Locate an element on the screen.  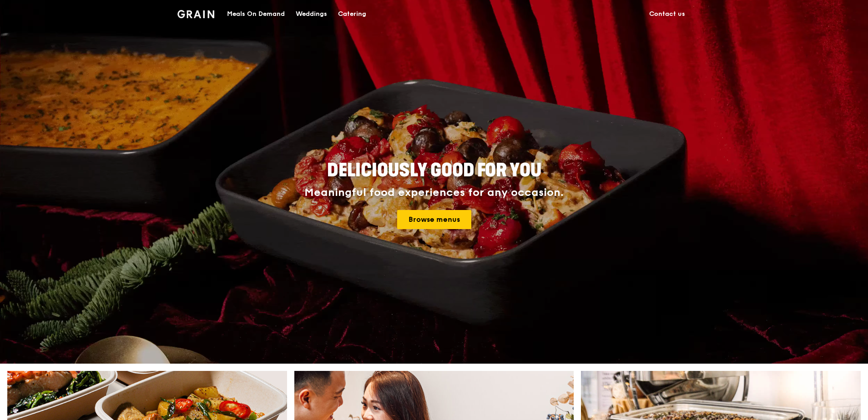
a: Contact us is located at coordinates (667, 14).